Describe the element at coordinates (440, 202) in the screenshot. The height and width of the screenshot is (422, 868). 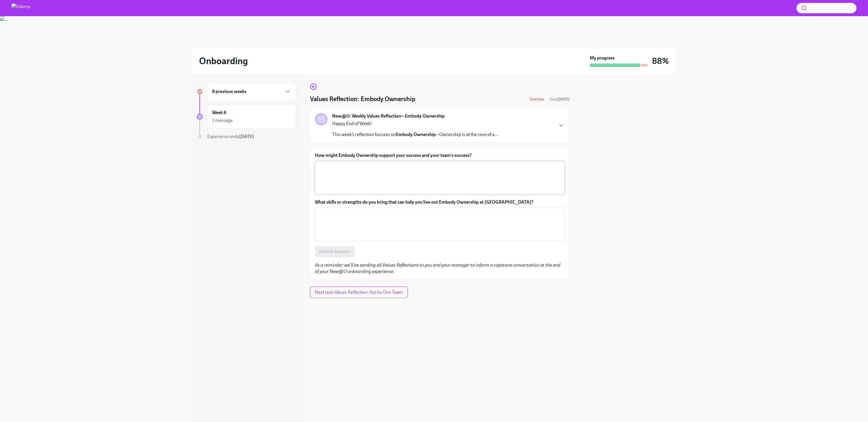
I see `label: What skills or strengths do you bring that can help you live out Embody Ownership at [GEOGRAPHIC_...` at that location.